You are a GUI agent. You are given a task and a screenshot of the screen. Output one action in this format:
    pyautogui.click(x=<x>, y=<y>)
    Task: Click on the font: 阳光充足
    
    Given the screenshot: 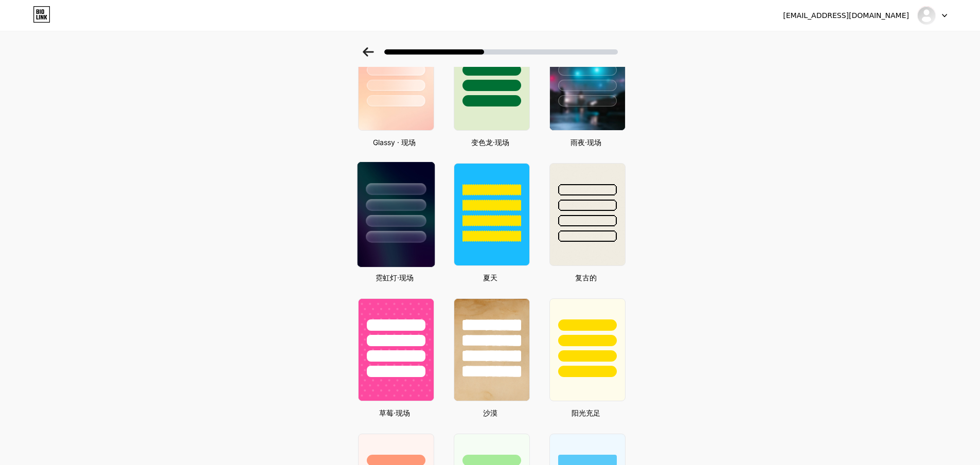 What is the action you would take?
    pyautogui.click(x=586, y=412)
    